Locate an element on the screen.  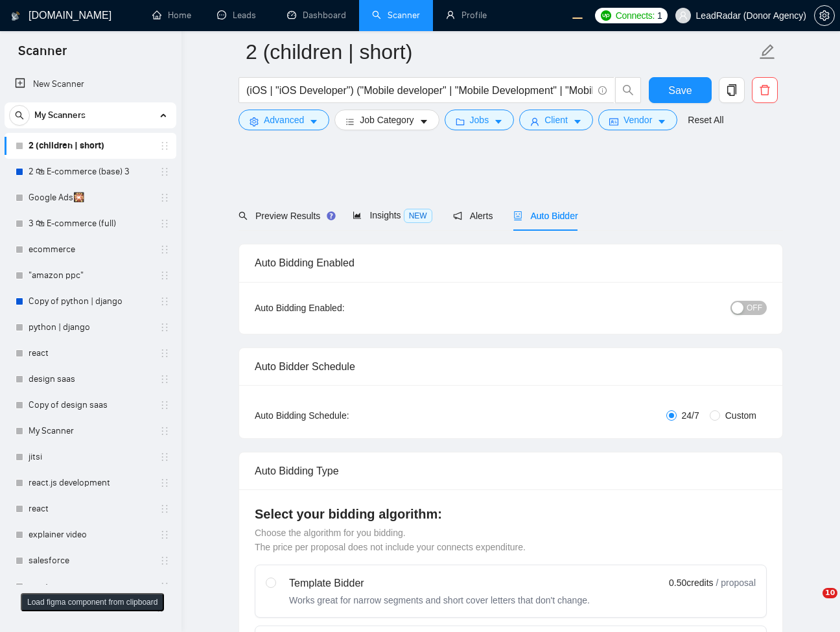
img: upwork-logo.png is located at coordinates (606, 16).